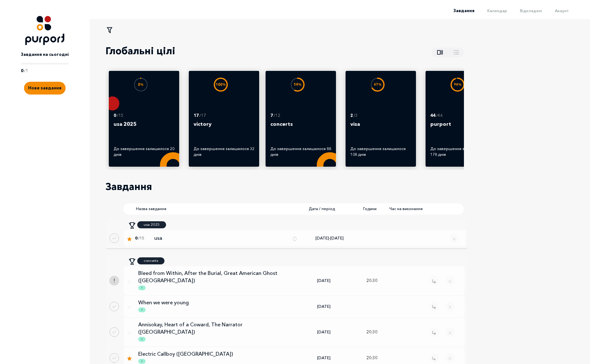 This screenshot has height=364, width=590. What do you see at coordinates (380, 128) in the screenshot?
I see `p: visa` at bounding box center [380, 128].